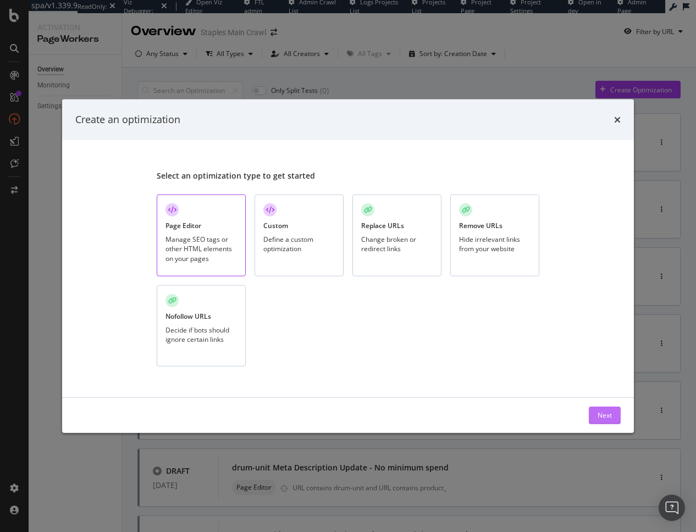 The height and width of the screenshot is (532, 696). I want to click on button: Next, so click(605, 415).